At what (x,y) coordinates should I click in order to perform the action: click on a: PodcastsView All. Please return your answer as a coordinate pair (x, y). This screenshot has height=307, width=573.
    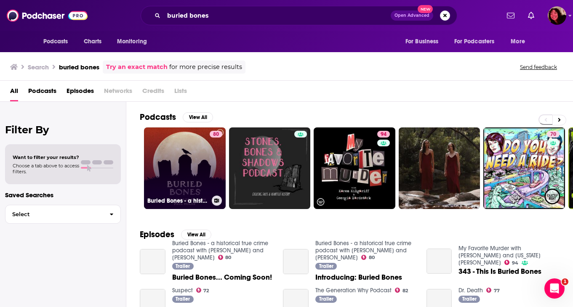
    Looking at the image, I should click on (176, 117).